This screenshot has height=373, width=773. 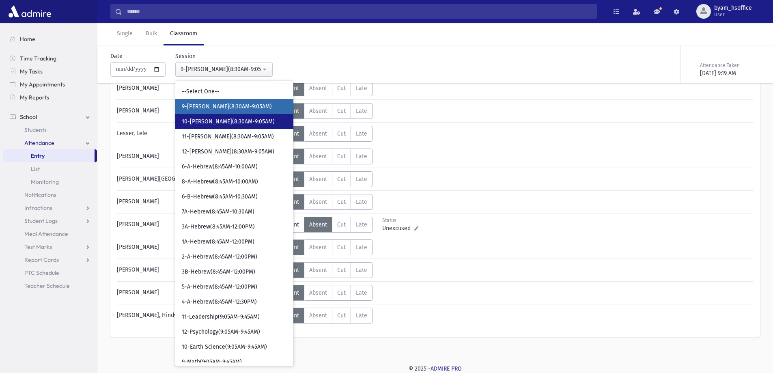 I want to click on span: 9-Math(9:05AM-9:45AM), so click(x=212, y=362).